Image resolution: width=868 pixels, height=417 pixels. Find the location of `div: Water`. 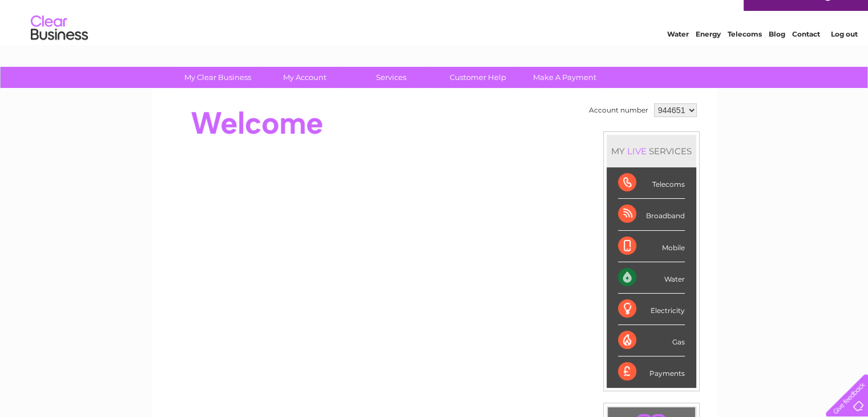

div: Water is located at coordinates (651, 277).